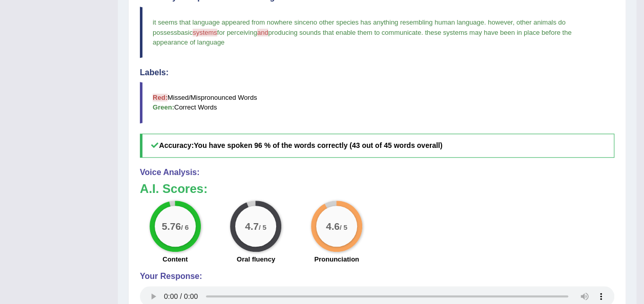  I want to click on b: You have spoken 96 % of the words correctly (43 out of 45 words overall), so click(317, 146).